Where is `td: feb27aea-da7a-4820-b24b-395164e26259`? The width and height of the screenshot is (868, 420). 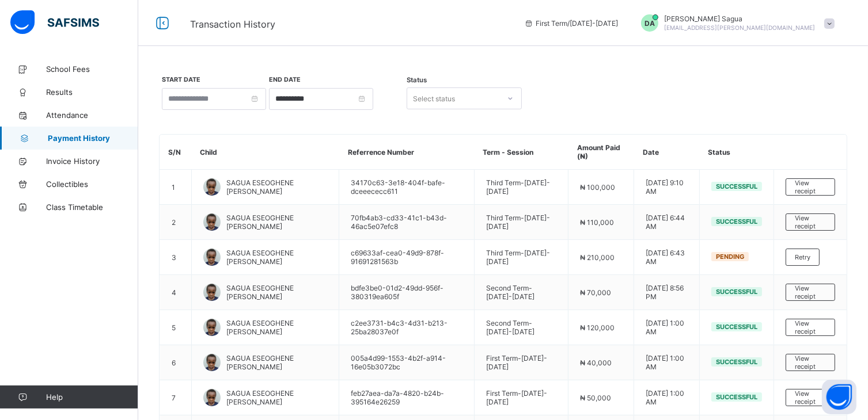
td: feb27aea-da7a-4820-b24b-395164e26259 is located at coordinates (407, 398).